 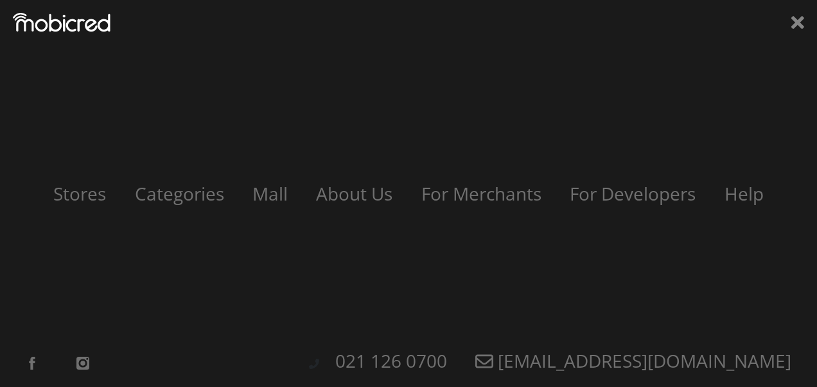 What do you see at coordinates (481, 193) in the screenshot?
I see `a: For Merchants` at bounding box center [481, 193].